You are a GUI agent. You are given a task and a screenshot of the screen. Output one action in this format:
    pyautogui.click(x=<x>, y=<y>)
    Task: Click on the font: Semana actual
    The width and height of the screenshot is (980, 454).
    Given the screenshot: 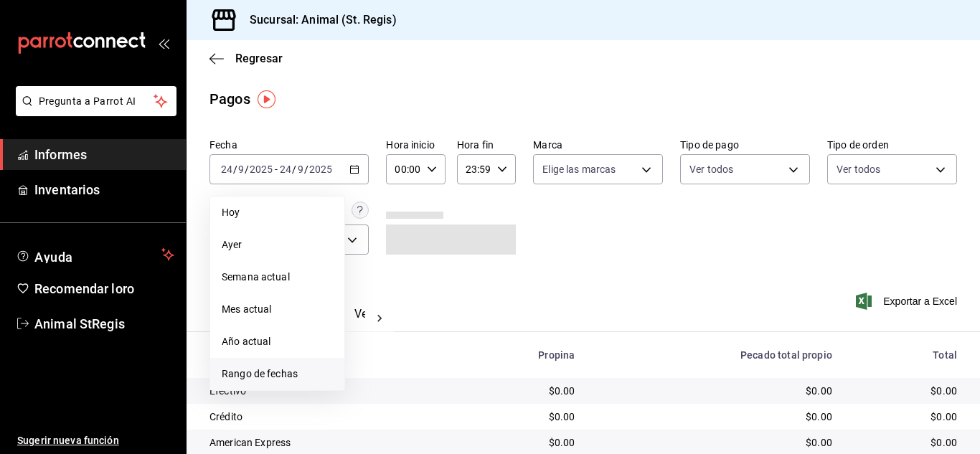 What is the action you would take?
    pyautogui.click(x=256, y=276)
    